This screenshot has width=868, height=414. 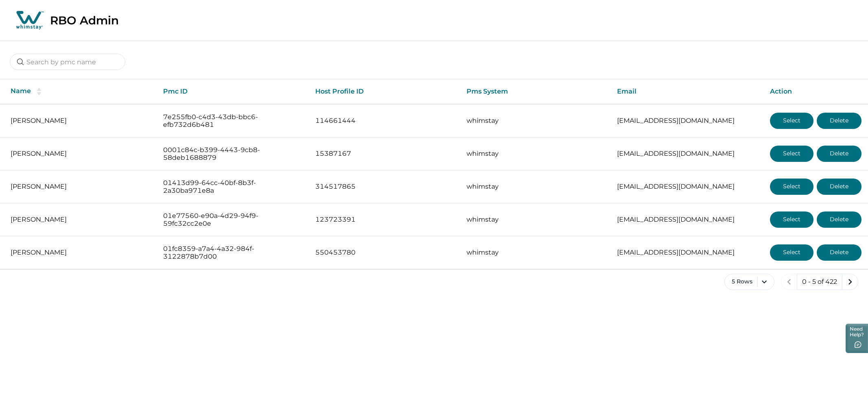 I want to click on p: 7e255fb0-c4d3-43db-bbc6-efb732d6b481, so click(x=232, y=121).